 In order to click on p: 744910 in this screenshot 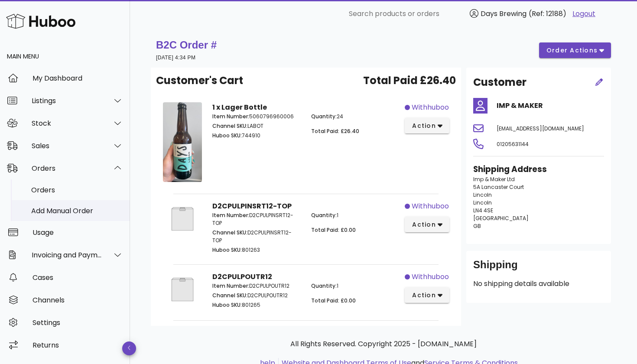, I will do `click(256, 136)`.